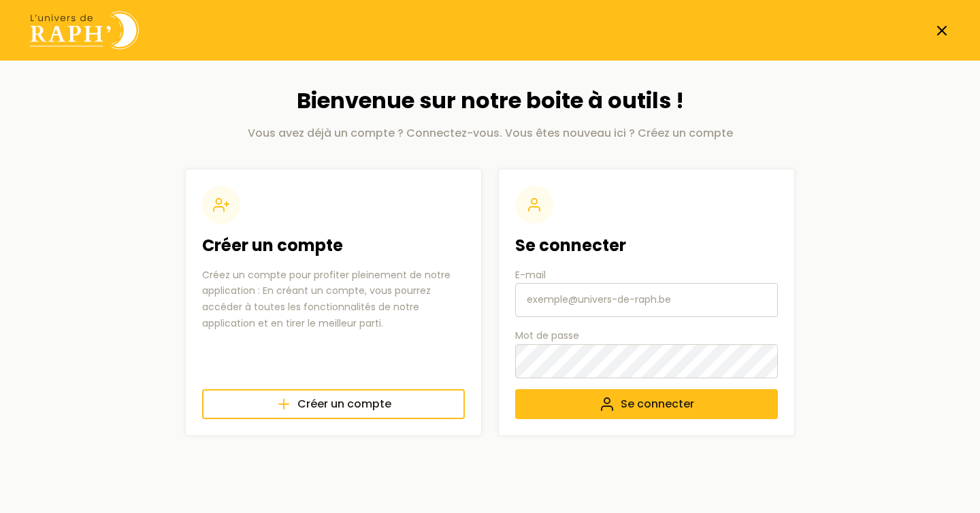 The width and height of the screenshot is (980, 513). I want to click on h2: Se connecter, so click(646, 246).